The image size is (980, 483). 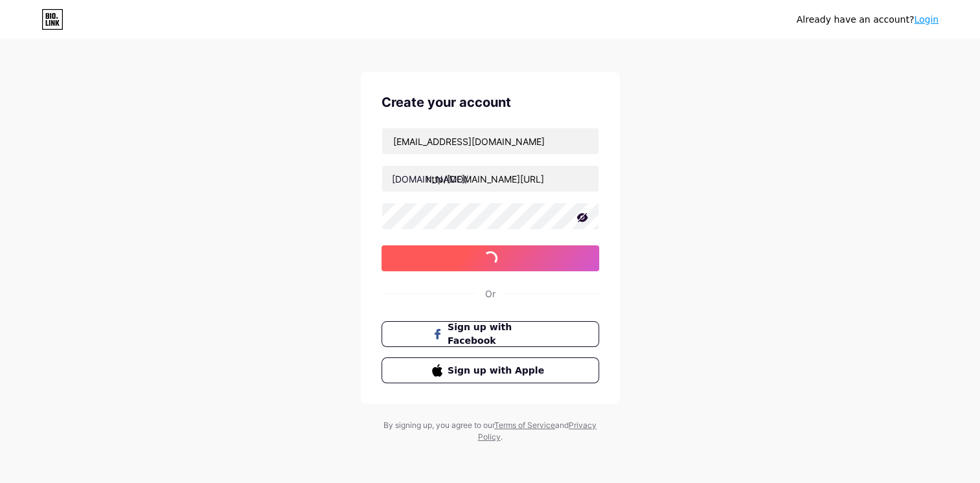 I want to click on div: Create your account, so click(x=490, y=102).